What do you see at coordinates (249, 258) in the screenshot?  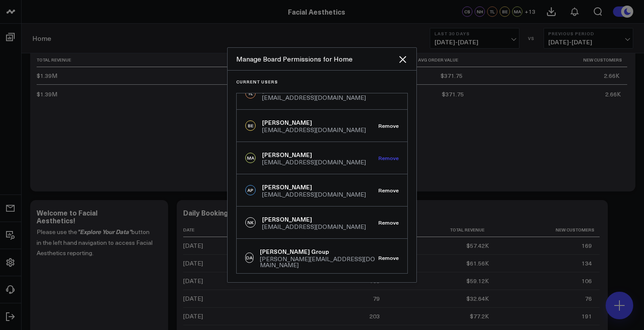 I see `div: DA` at bounding box center [249, 258].